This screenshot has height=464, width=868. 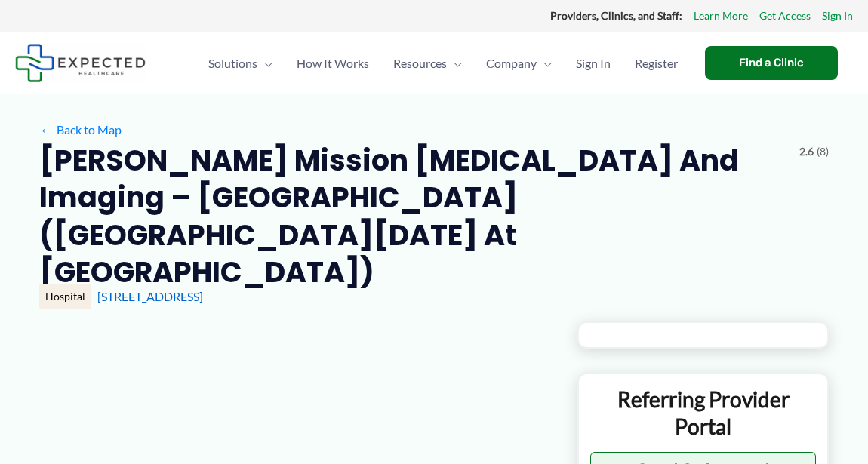 What do you see at coordinates (656, 63) in the screenshot?
I see `span: Register` at bounding box center [656, 63].